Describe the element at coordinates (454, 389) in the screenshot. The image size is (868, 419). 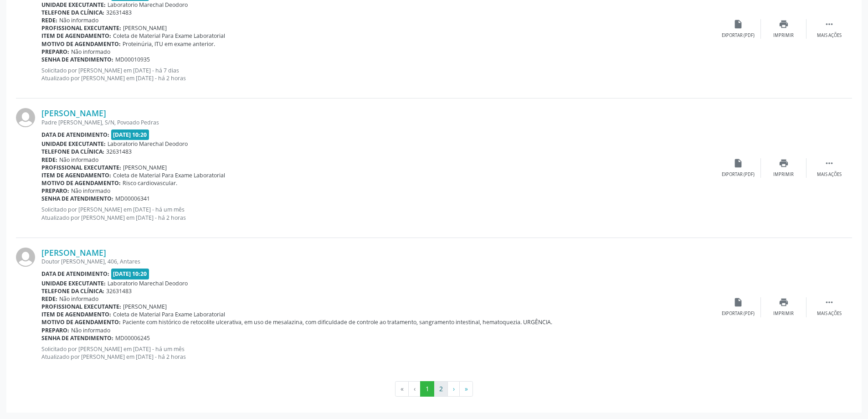
I see `button: Go to next page` at that location.